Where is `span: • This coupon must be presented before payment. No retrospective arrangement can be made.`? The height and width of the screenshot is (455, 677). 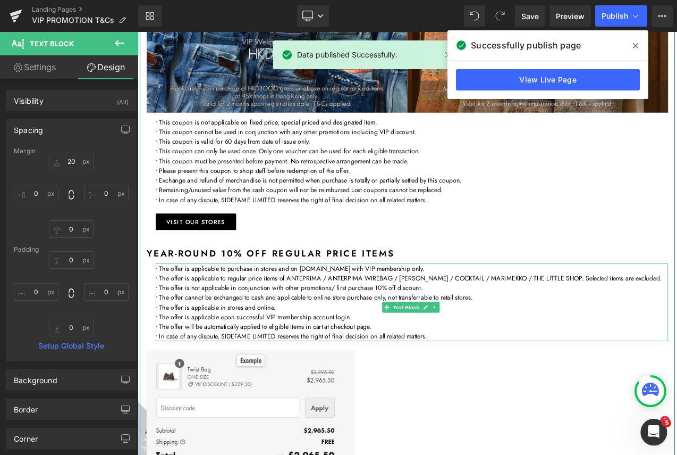 span: • This coupon must be presented before payment. No retrospective arrangement can be made. is located at coordinates (172, 153).